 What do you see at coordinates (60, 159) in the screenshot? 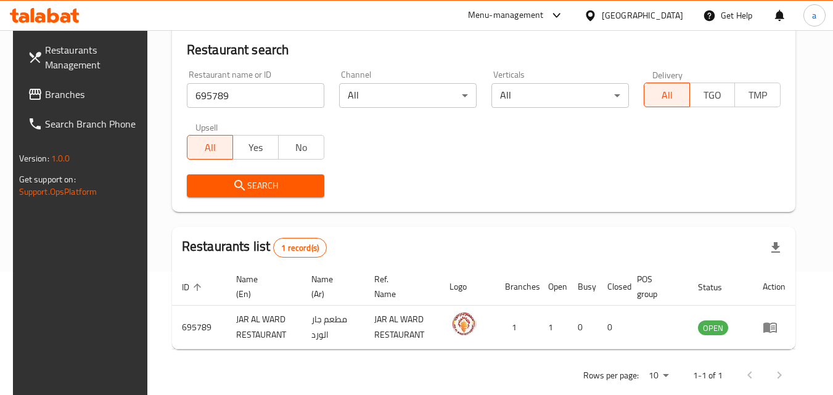
I see `span: 1.0.0` at bounding box center [60, 159].